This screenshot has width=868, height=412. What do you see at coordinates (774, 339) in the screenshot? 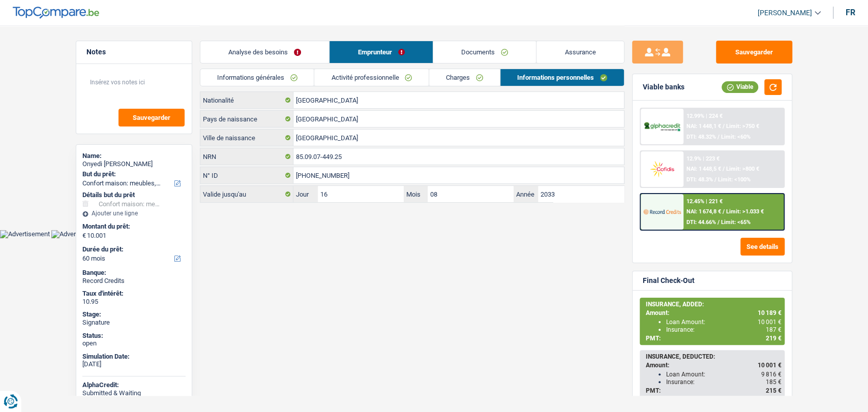
I see `span: 219 €` at bounding box center [774, 339].